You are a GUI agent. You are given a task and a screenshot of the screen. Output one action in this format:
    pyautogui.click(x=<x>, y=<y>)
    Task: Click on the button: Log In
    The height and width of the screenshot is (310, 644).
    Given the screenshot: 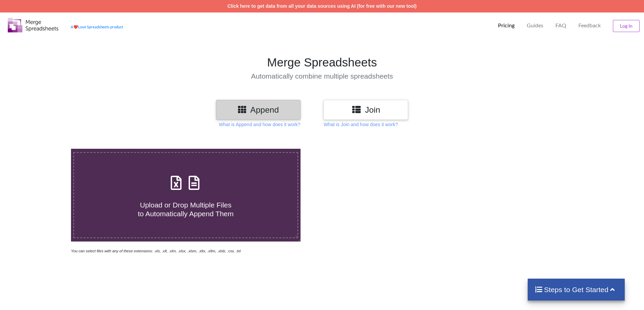 What is the action you would take?
    pyautogui.click(x=626, y=26)
    